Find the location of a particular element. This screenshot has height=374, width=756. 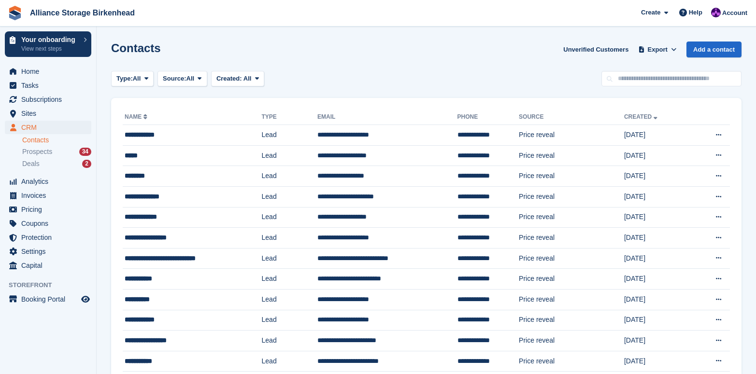

p: View next steps is located at coordinates (50, 49).